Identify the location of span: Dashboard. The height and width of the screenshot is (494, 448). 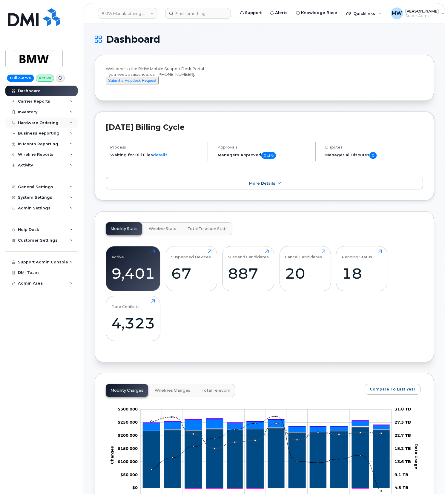
(133, 40).